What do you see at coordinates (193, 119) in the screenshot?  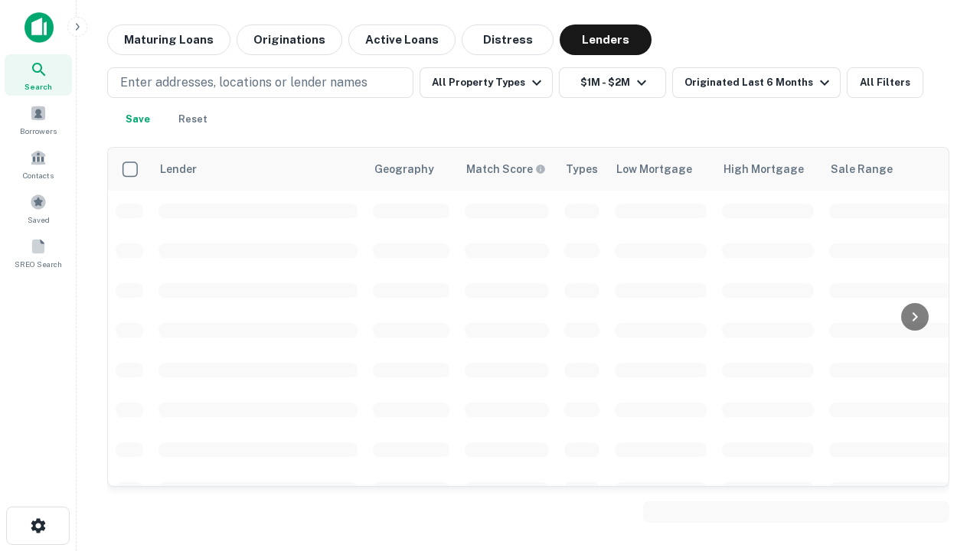 I see `button: Reset` at bounding box center [193, 119].